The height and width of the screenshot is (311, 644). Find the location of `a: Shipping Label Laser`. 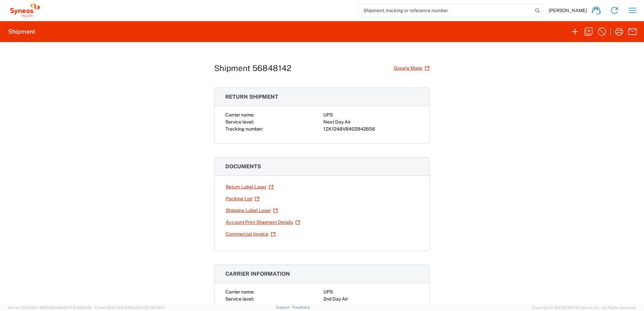

a: Shipping Label Laser is located at coordinates (252, 211).